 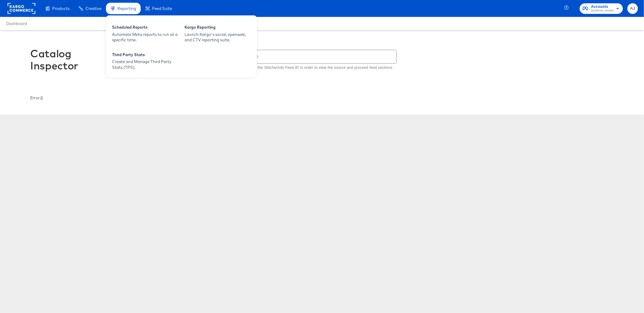 What do you see at coordinates (127, 8) in the screenshot?
I see `span: Reporting` at bounding box center [127, 8].